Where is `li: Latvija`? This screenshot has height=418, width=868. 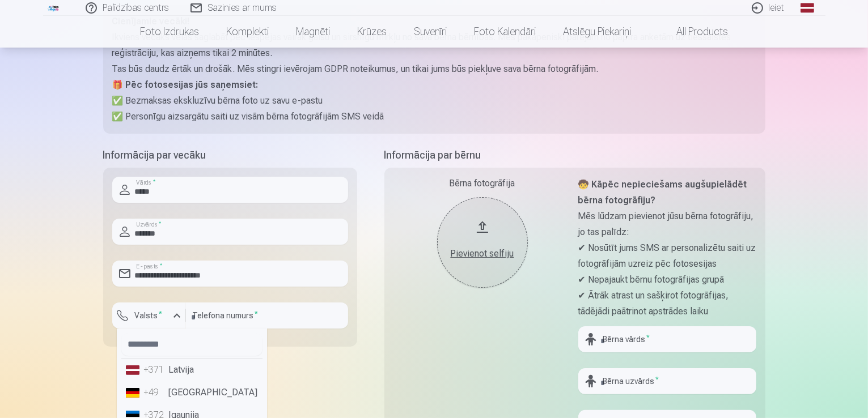 li: Latvija is located at coordinates (192, 370).